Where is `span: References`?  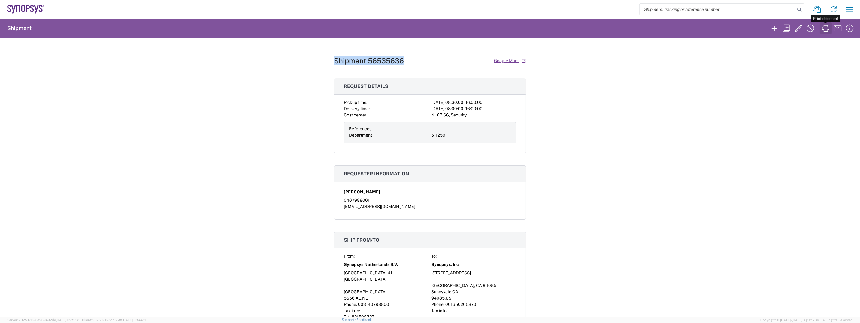
span: References is located at coordinates (360, 129).